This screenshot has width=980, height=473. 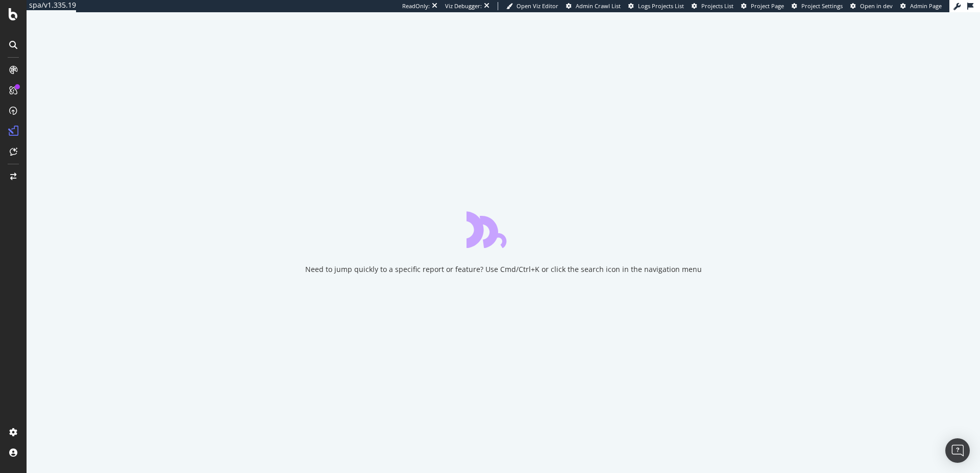 I want to click on a: Projects List, so click(x=713, y=6).